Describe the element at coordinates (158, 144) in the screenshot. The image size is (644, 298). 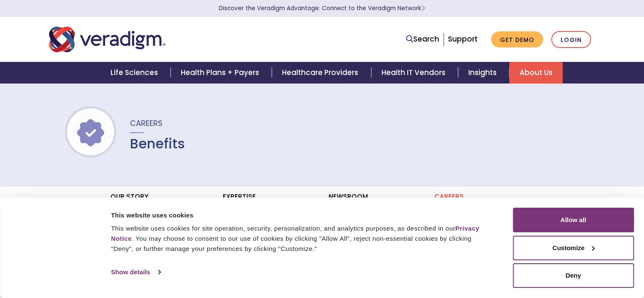
I see `h1: Benefits` at that location.